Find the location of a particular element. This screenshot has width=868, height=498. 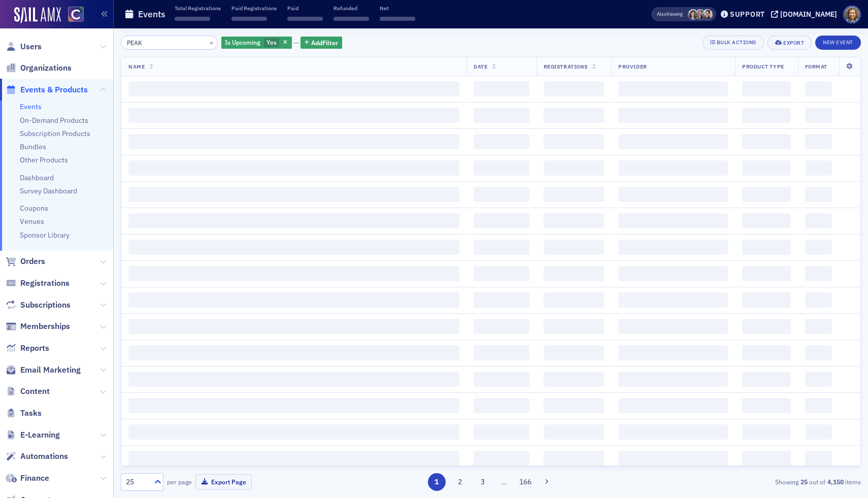

button: Export is located at coordinates (790, 43).